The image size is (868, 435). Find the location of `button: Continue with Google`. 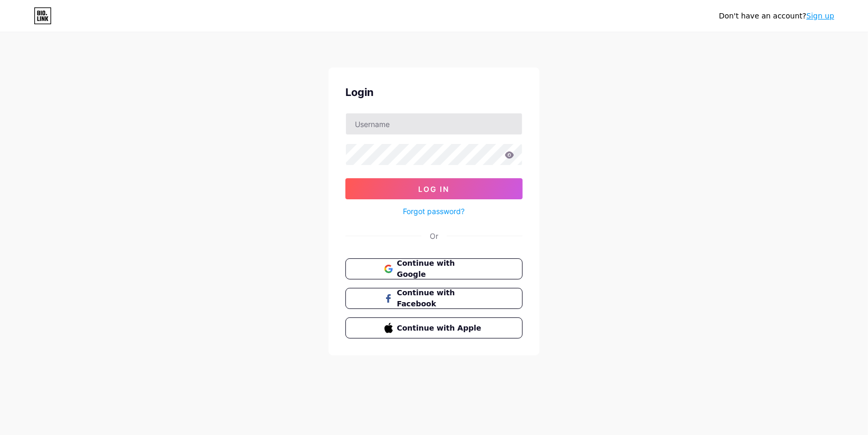

button: Continue with Google is located at coordinates (434, 269).